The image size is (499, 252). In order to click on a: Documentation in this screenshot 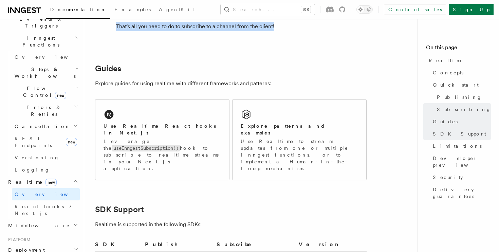, I will do `click(78, 11)`.